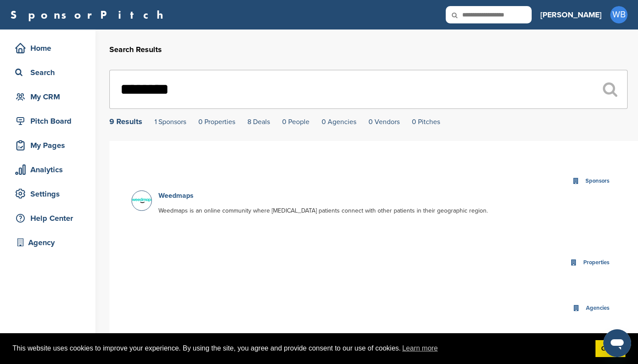 The image size is (638, 364). What do you see at coordinates (48, 145) in the screenshot?
I see `a: My Pages` at bounding box center [48, 145].